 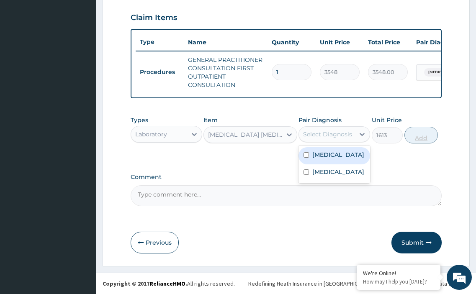 What do you see at coordinates (286, 177) in the screenshot?
I see `label: Comment` at bounding box center [286, 177].